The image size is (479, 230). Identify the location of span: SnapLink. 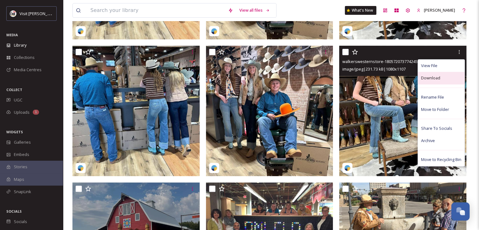
(22, 191).